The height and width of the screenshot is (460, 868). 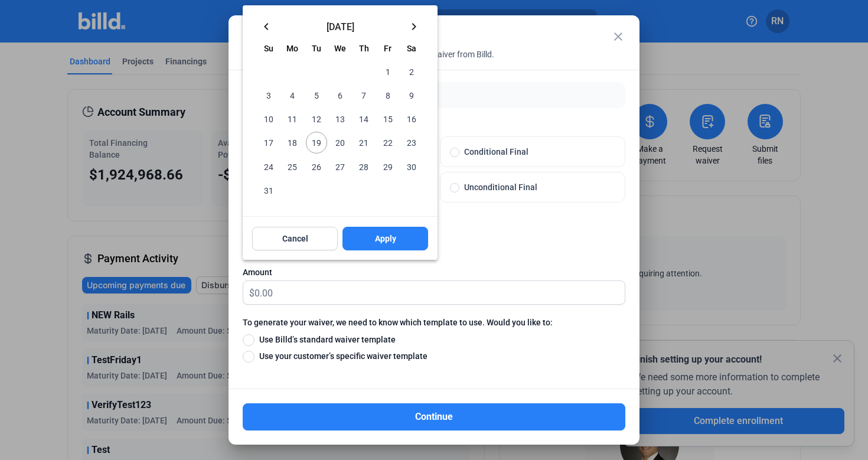 I want to click on button: August 2, 2025, so click(x=411, y=71).